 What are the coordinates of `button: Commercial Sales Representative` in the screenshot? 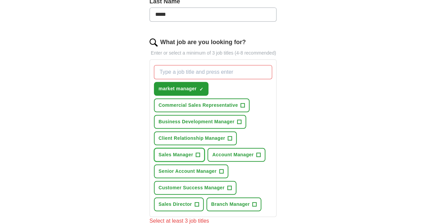 It's located at (202, 105).